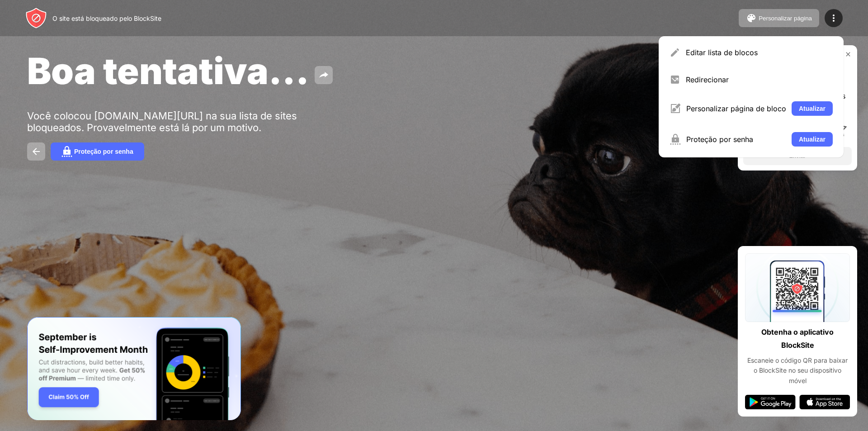 The image size is (868, 431). I want to click on img: menu-icon.svg, so click(834, 18).